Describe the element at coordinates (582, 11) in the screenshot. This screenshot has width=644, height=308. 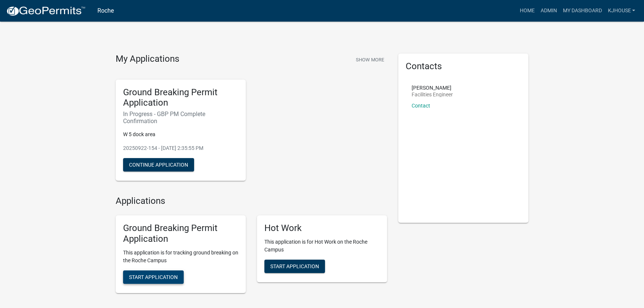
I see `a: My Dashboard` at that location.